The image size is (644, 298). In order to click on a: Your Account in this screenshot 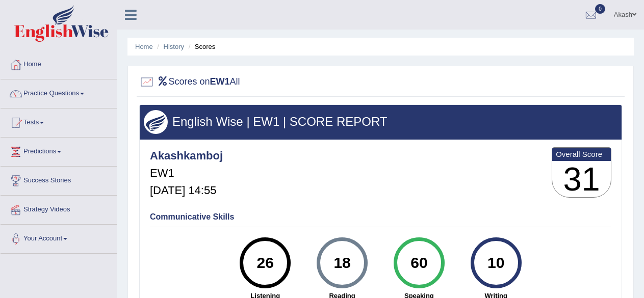, I will do `click(58, 237)`.